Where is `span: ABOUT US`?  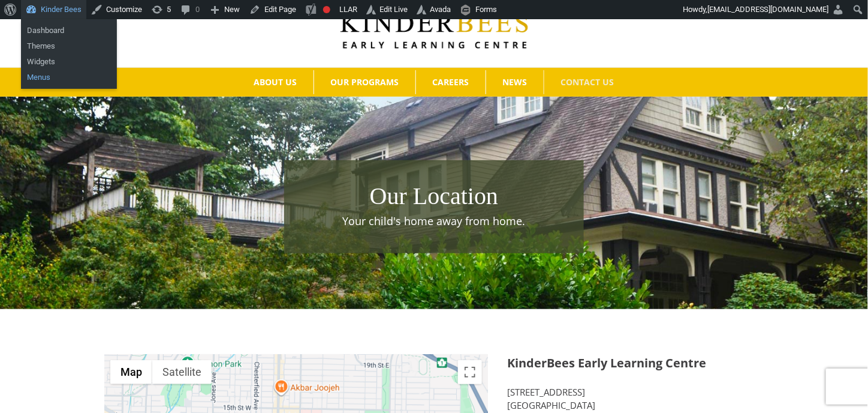 span: ABOUT US is located at coordinates (276, 82).